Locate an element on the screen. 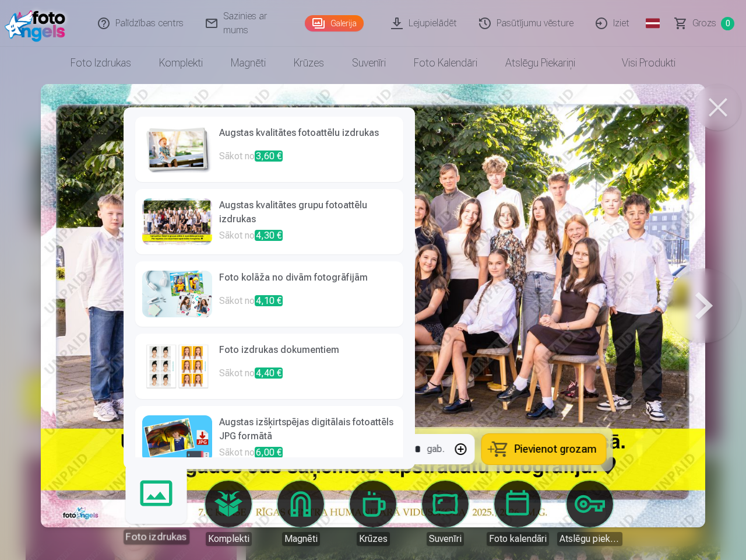 Image resolution: width=746 pixels, height=560 pixels. div: gab. is located at coordinates (437, 449).